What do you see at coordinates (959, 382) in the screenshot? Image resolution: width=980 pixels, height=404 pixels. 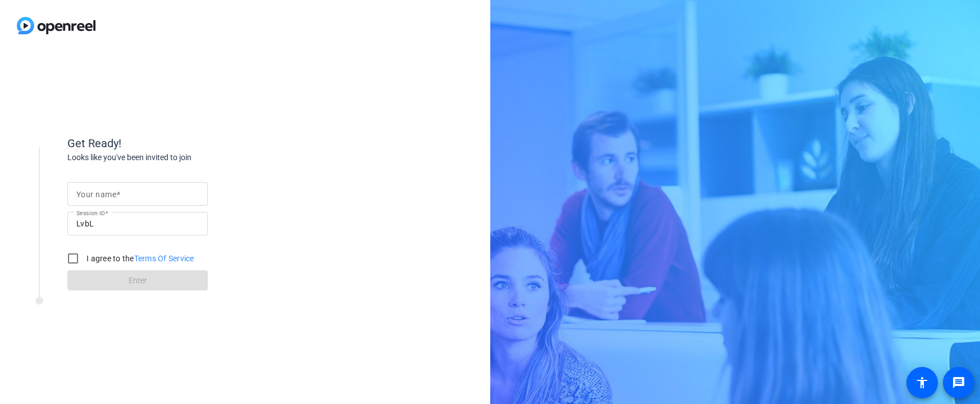 I see `mat-icon: message` at bounding box center [959, 382].